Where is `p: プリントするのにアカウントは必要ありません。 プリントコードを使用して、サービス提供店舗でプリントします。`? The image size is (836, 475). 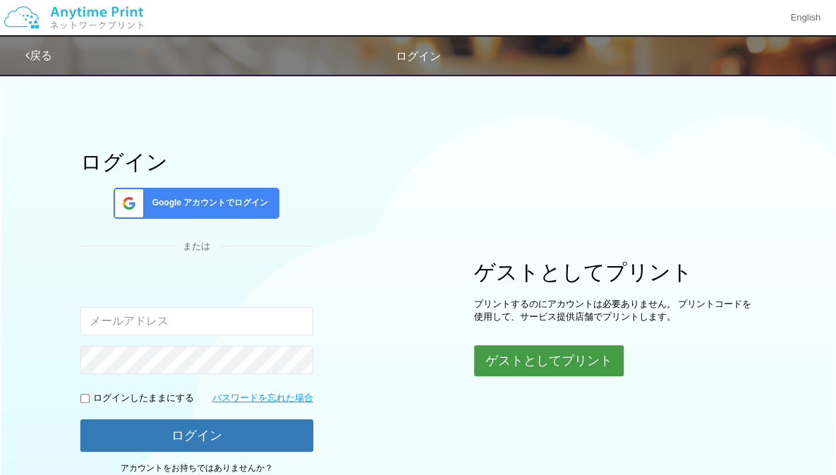 p: プリントするのにアカウントは必要ありません。 プリントコードを使用して、サービス提供店舗でプリントします。 is located at coordinates (615, 310).